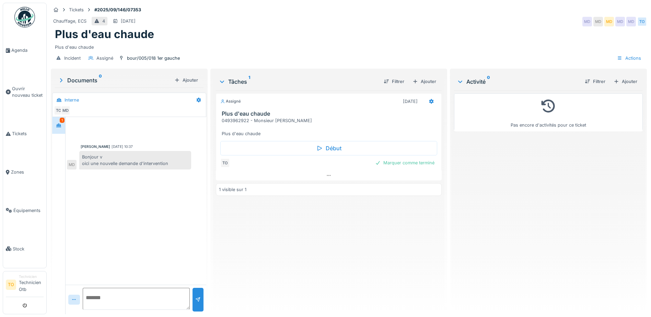 The image size is (651, 317). I want to click on div: Chauffage, ECS, so click(70, 21).